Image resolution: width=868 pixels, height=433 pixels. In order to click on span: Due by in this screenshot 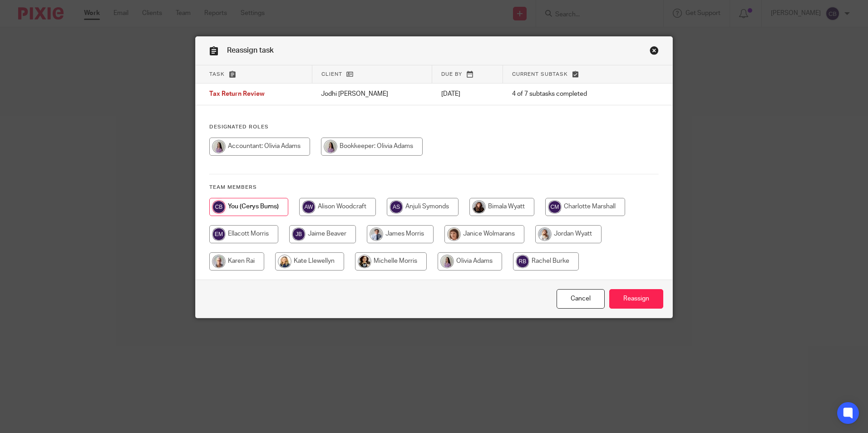, I will do `click(452, 74)`.